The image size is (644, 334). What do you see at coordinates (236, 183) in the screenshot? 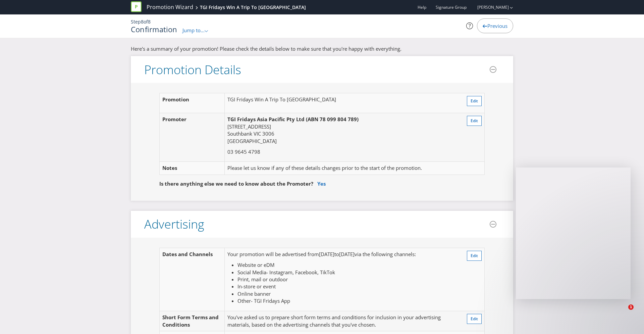
I see `span: Is there anything else we need to know about the Promoter?` at bounding box center [236, 183].